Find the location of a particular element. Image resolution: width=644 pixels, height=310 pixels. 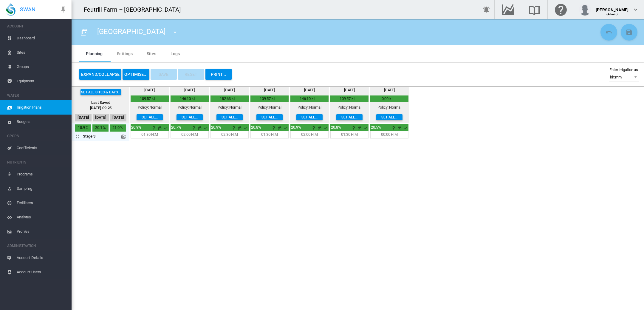

button: Date: 16 Oct SMB Target: 15 ~ 21 % Volume: 146.10 kL 100% = 4.5 mm Irrigation Area: 4.870 Ha is located at coordinates (313, 127).